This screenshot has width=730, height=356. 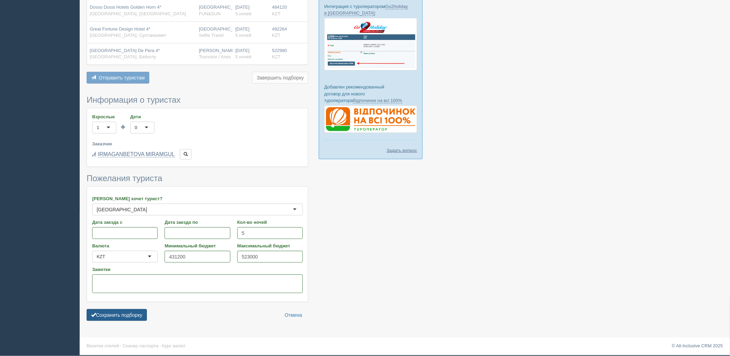 What do you see at coordinates (371, 10) in the screenshot?
I see `p: Интеграция с туроператором :` at bounding box center [371, 10].